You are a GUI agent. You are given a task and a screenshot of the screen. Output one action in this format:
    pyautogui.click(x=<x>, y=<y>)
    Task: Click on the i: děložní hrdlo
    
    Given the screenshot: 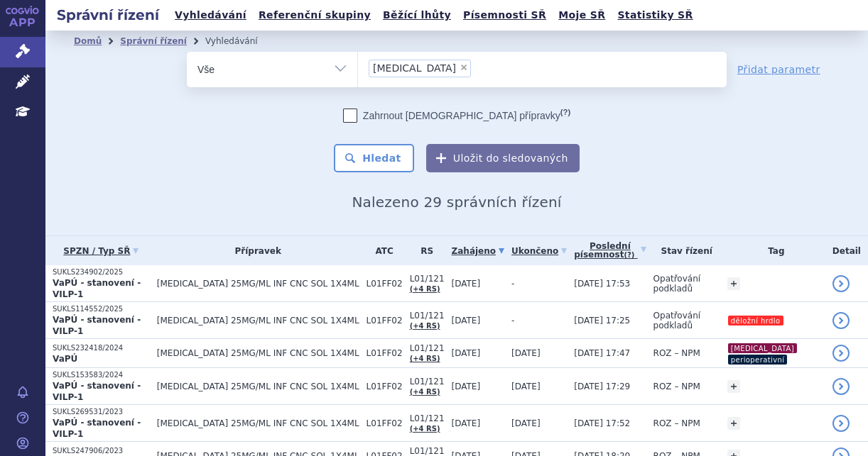 What is the action you would take?
    pyautogui.click(x=756, y=321)
    